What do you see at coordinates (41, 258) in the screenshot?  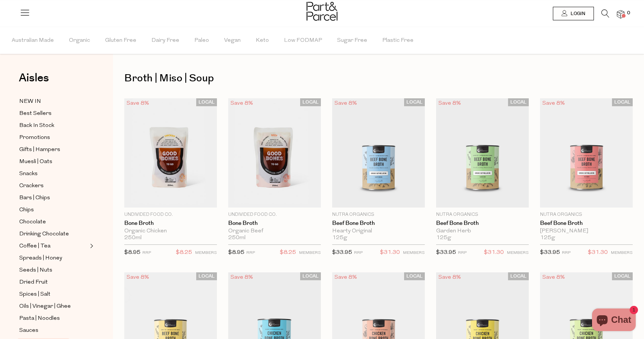 I see `span: Spreads | Honey` at bounding box center [41, 258].